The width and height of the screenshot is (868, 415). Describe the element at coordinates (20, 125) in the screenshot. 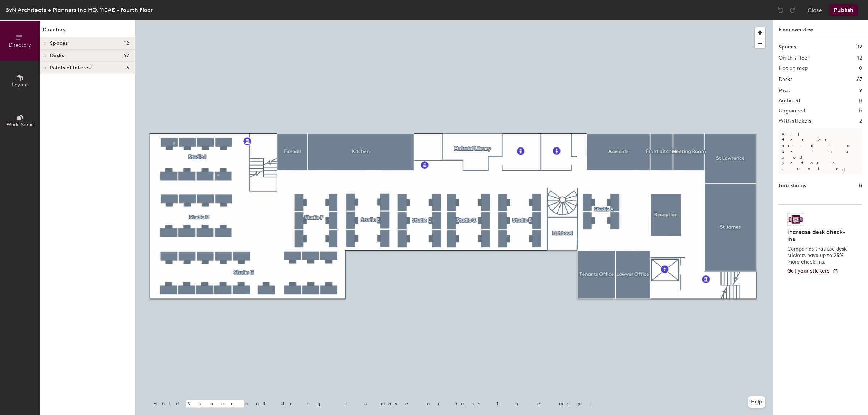

I see `span: Work Areas` at that location.